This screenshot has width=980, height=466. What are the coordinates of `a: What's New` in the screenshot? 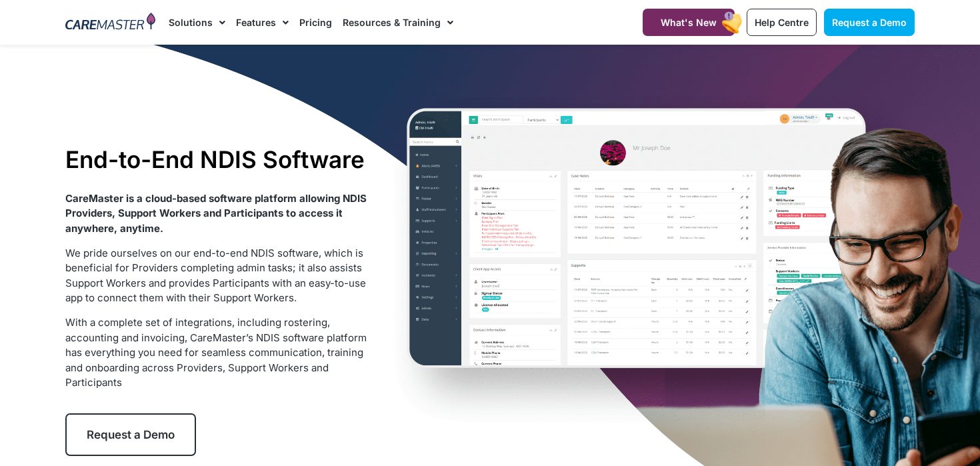 It's located at (689, 22).